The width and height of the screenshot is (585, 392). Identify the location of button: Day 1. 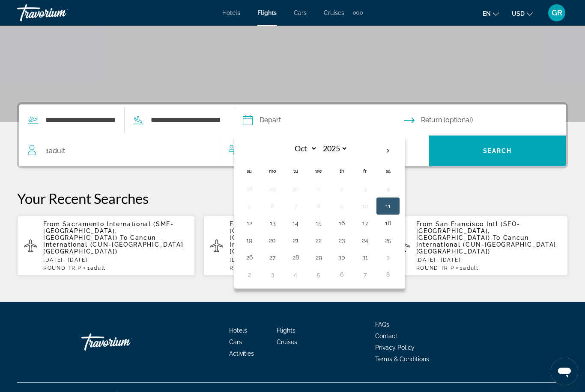
(319, 190).